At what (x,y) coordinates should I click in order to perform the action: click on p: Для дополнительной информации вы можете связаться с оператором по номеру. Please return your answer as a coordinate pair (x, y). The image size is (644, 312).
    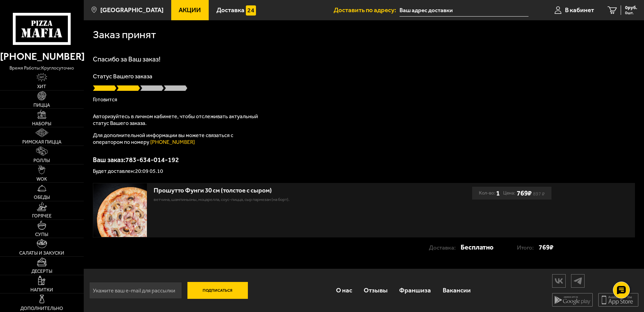
    Looking at the image, I should click on (178, 139).